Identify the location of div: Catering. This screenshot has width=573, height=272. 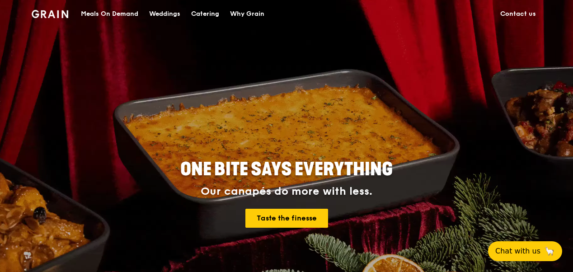
(205, 14).